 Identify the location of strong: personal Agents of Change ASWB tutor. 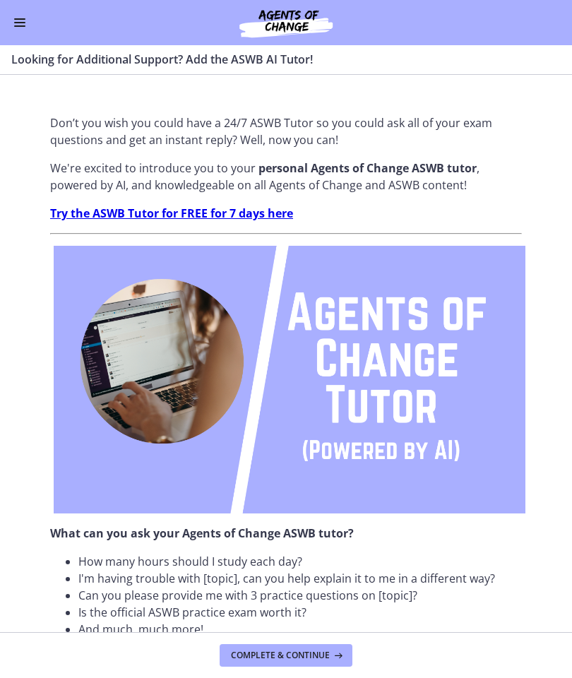
(367, 168).